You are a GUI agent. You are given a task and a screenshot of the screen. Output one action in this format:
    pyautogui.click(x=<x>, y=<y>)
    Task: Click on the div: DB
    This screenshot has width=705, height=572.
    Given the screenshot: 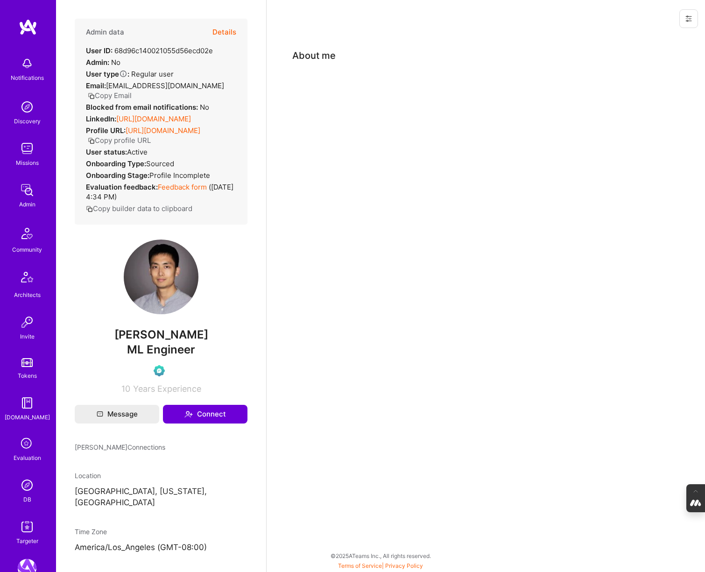 What is the action you would take?
    pyautogui.click(x=27, y=499)
    